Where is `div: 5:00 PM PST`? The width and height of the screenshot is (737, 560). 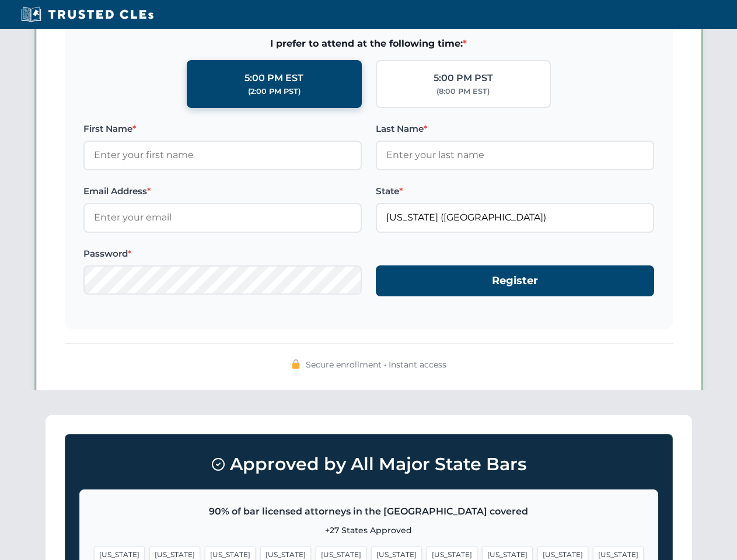
div: 5:00 PM PST is located at coordinates (463, 78).